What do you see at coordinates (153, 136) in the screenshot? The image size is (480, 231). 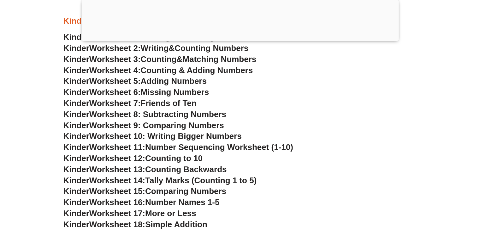 I see `a: KinderWorksheet 10: Writing Bigger Numbers` at bounding box center [153, 136].